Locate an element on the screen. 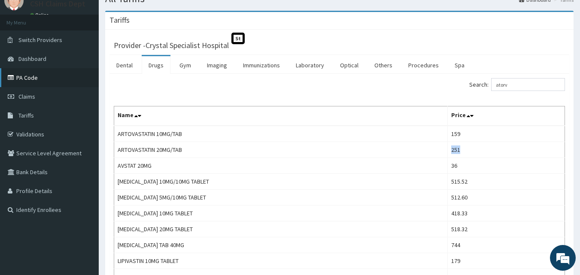 The image size is (580, 275). td: 744 is located at coordinates (506, 245).